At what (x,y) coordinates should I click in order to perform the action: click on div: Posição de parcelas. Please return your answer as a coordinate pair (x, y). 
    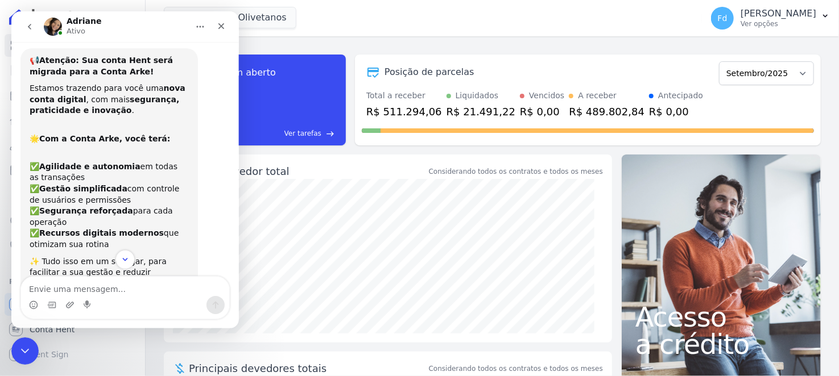
    Looking at the image, I should click on (429, 72).